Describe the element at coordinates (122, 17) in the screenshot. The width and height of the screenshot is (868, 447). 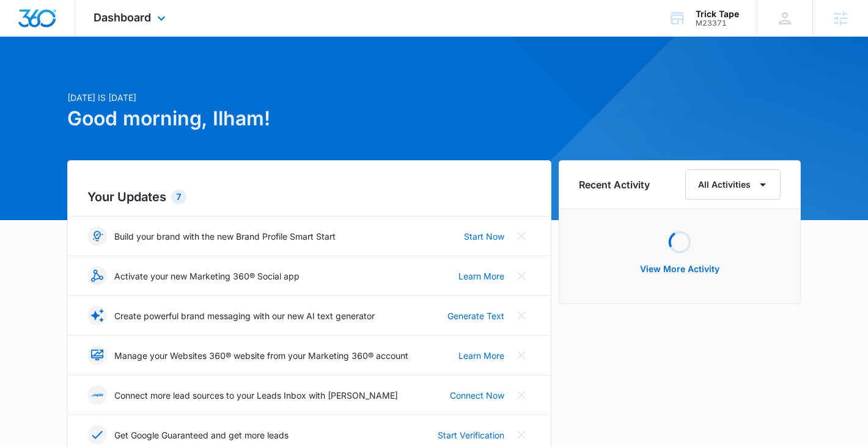
I see `span: Dashboard` at that location.